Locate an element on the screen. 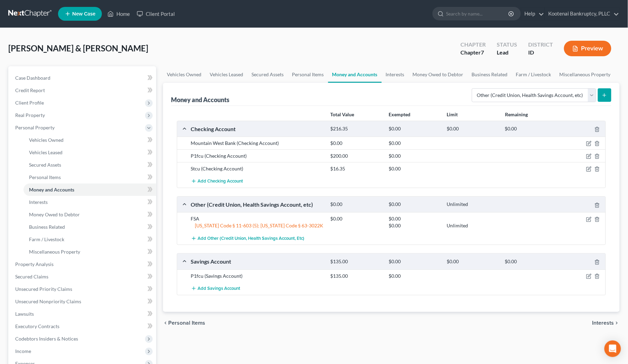 The height and width of the screenshot is (364, 628). button: Interests chevron_right is located at coordinates (606, 324).